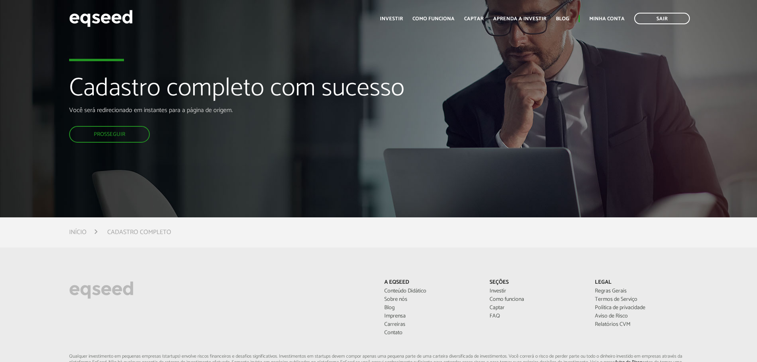 This screenshot has height=362, width=757. I want to click on a: Sair, so click(662, 18).